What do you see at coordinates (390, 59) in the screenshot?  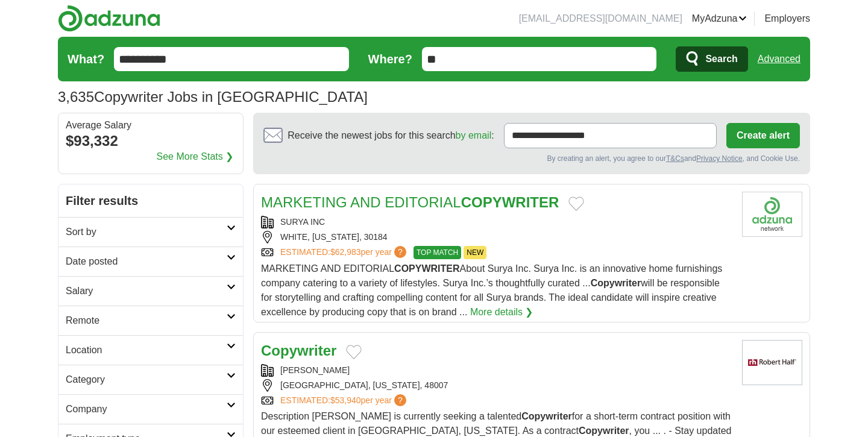 I see `label: Where?` at bounding box center [390, 59].